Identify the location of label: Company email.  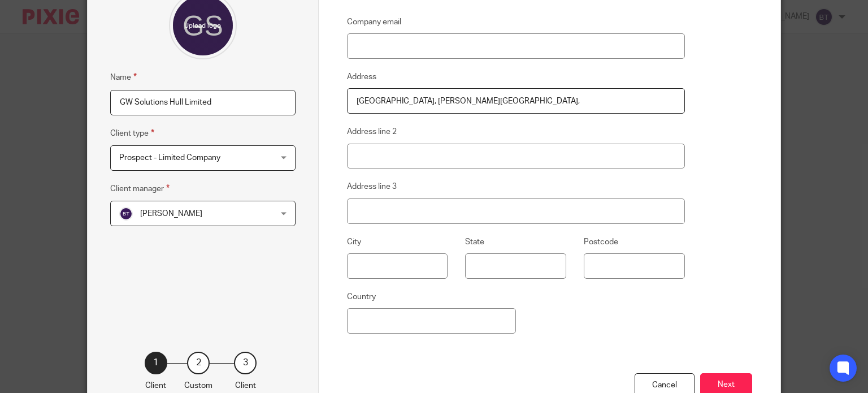
(374, 22).